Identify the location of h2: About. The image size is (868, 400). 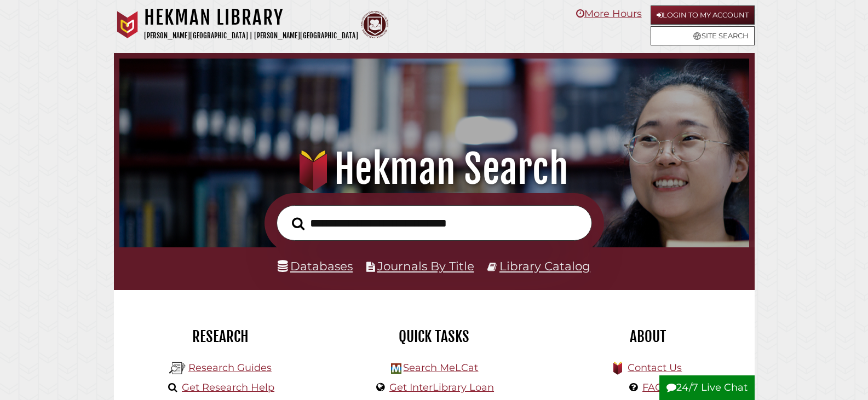
(648, 337).